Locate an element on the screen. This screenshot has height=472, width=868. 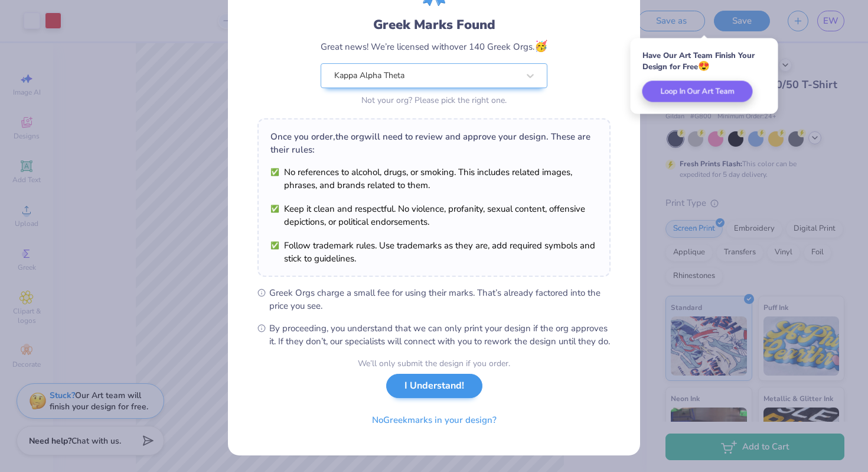
div: Once you order, the org will need to review and approve your design. These are their rules: is located at coordinates (434, 143).